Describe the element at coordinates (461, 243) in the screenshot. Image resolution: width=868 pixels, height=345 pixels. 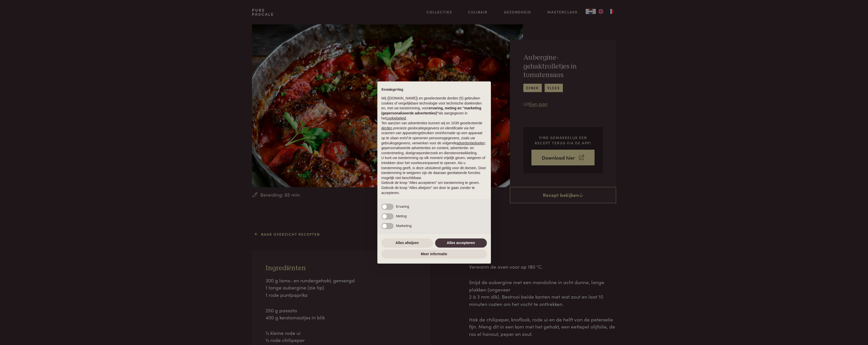
I see `button: Alles accepteren` at that location.